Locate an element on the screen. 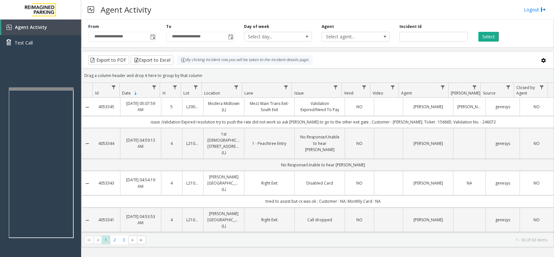  a: Vend Filter Menu is located at coordinates (364, 87).